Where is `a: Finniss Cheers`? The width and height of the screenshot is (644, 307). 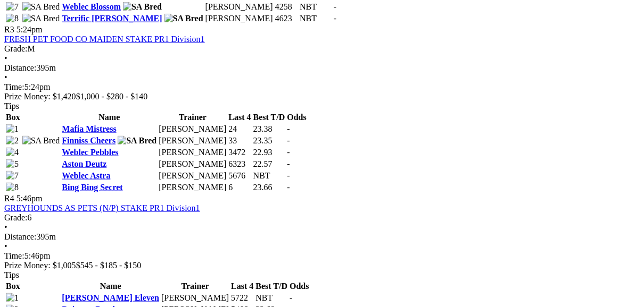 a: Finniss Cheers is located at coordinates (88, 140).